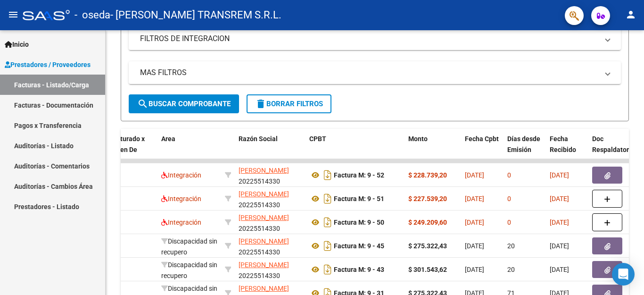 The height and width of the screenshot is (295, 644). What do you see at coordinates (428, 222) in the screenshot?
I see `strong: $ 249.209,60` at bounding box center [428, 222].